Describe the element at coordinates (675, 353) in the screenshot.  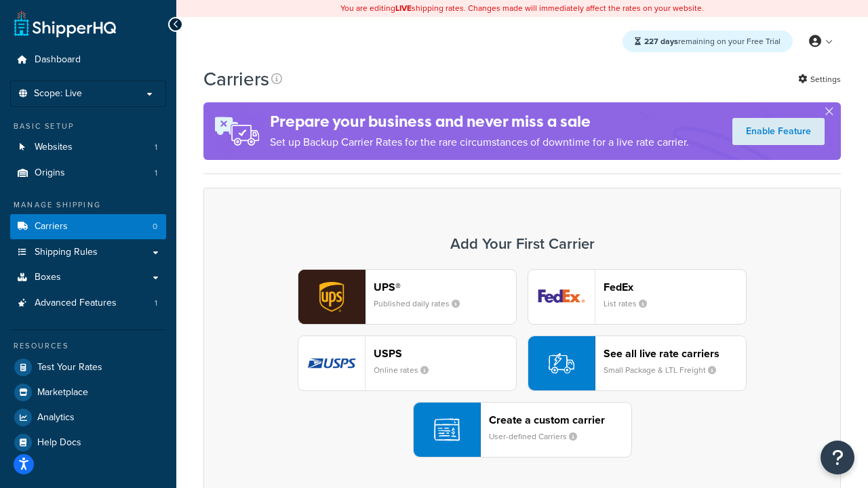
I see `header: See all live rate carriers` at that location.